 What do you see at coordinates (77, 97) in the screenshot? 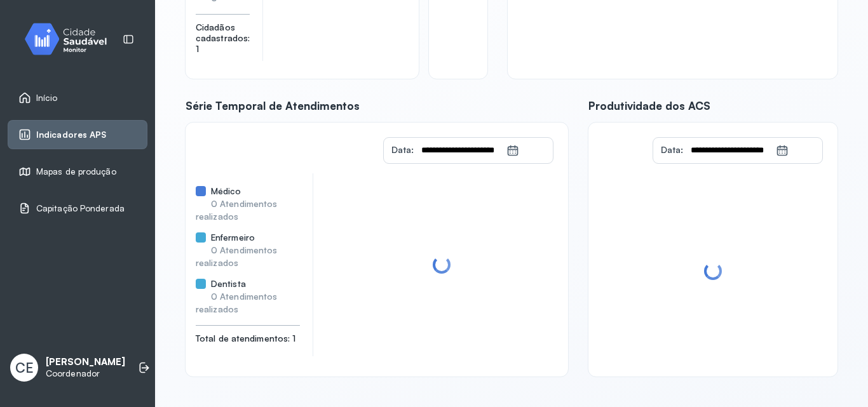
I see `a: Início` at bounding box center [77, 97].